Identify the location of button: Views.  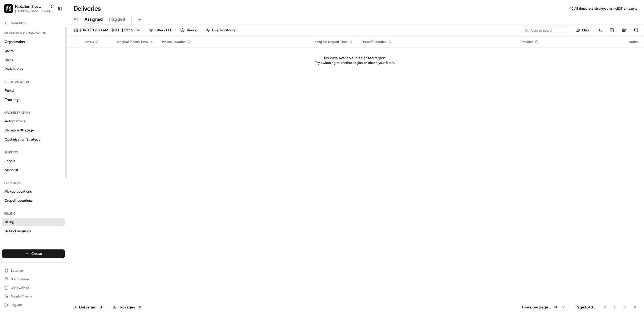
(188, 31).